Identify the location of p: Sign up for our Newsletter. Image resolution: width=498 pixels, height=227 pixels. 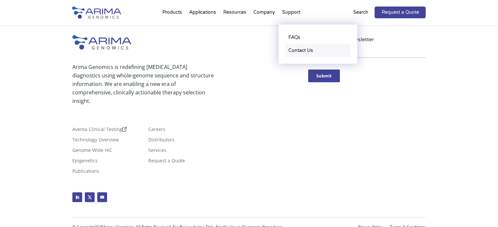
(367, 40).